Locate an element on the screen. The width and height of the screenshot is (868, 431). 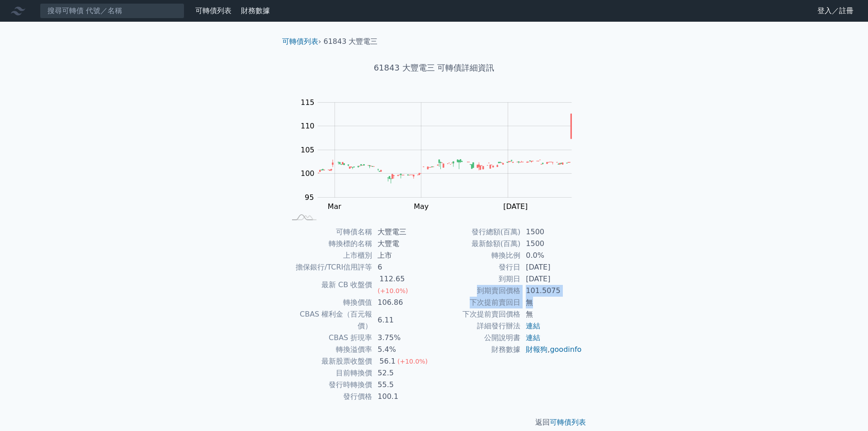
td: 發行總額(百萬) is located at coordinates (477, 232).